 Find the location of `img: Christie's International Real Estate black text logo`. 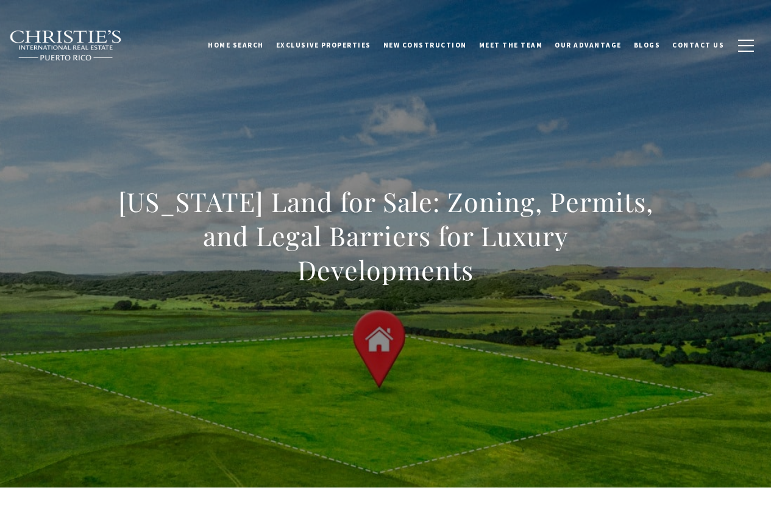

img: Christie's International Real Estate black text logo is located at coordinates (66, 46).